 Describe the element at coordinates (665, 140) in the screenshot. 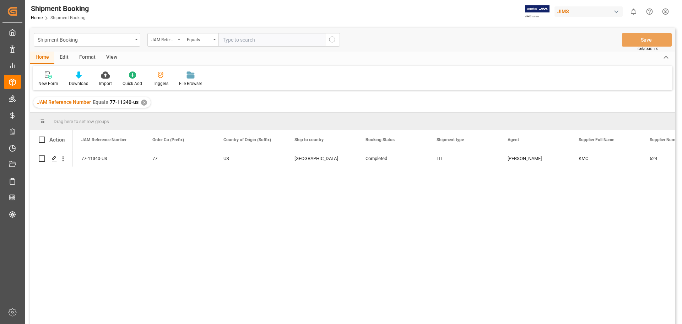

I see `span: Supplier Number` at that location.